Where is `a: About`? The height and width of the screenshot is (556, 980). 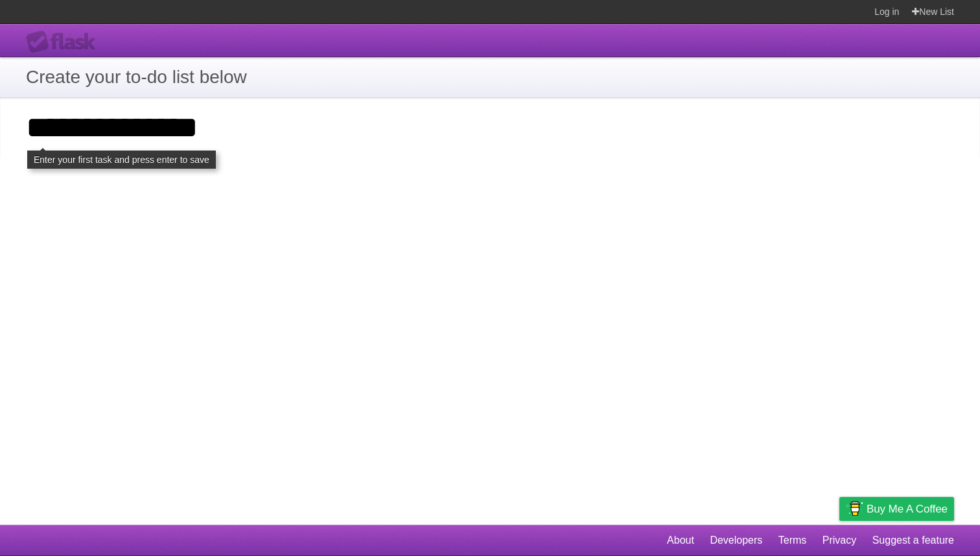
a: About is located at coordinates (681, 540).